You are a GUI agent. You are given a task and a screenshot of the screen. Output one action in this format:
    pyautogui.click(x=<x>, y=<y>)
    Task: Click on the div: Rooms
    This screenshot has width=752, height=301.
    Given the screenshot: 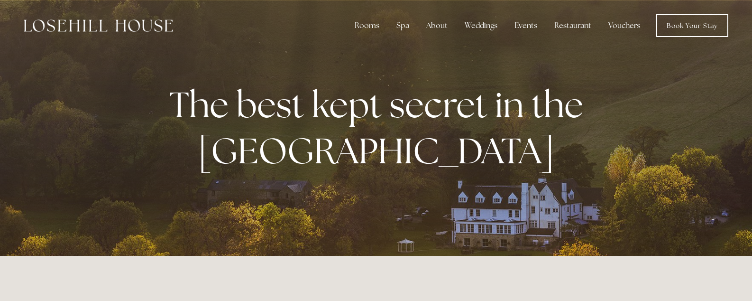 What is the action you would take?
    pyautogui.click(x=367, y=26)
    